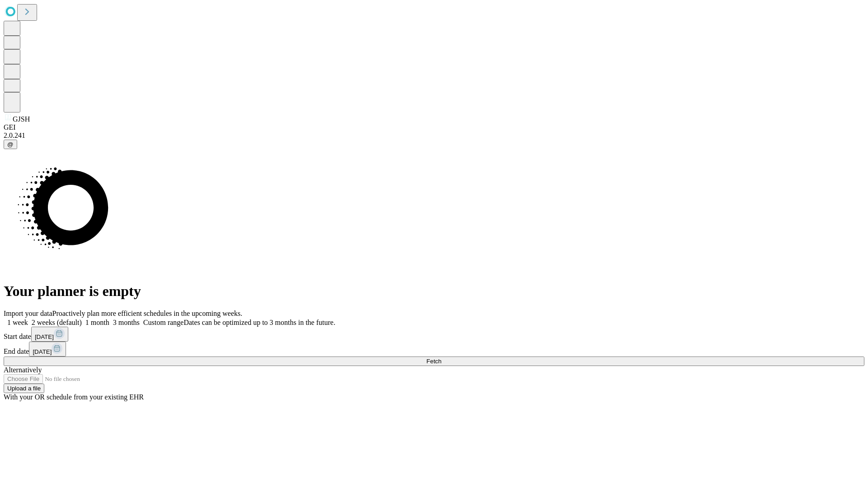  What do you see at coordinates (434, 334) in the screenshot?
I see `div: Start date` at bounding box center [434, 334].